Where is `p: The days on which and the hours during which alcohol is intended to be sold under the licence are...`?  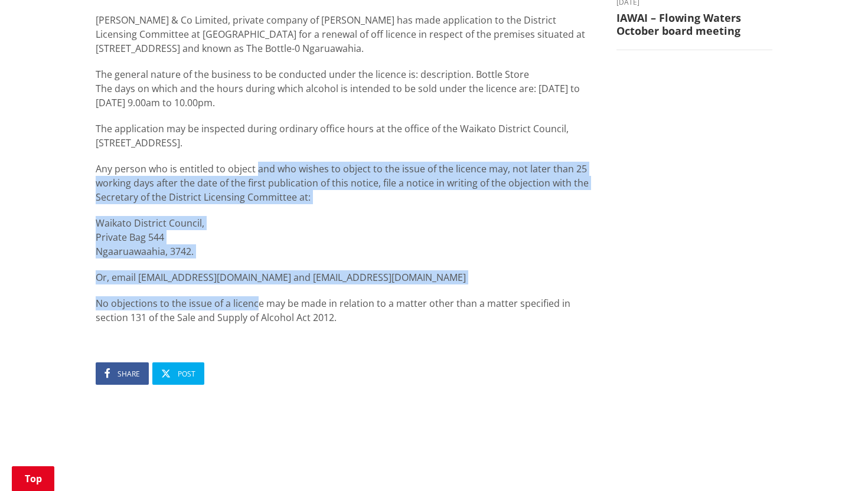
p: The days on which and the hours during which alcohol is intended to be sold under the licence are... is located at coordinates (347, 96).